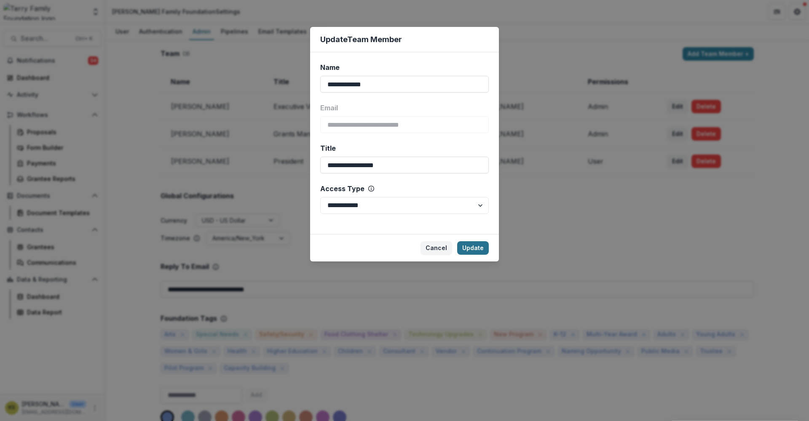 The height and width of the screenshot is (421, 809). What do you see at coordinates (330, 67) in the screenshot?
I see `span: Name` at bounding box center [330, 67].